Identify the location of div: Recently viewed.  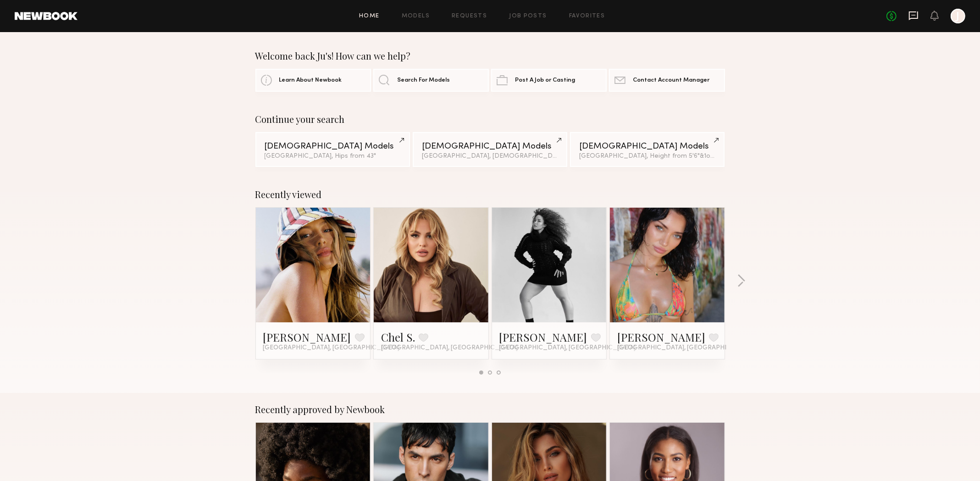
(490, 195).